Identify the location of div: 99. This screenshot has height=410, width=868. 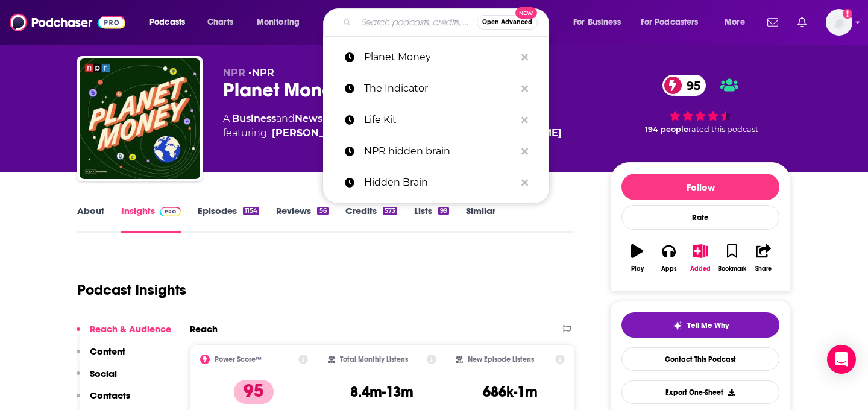
(444, 211).